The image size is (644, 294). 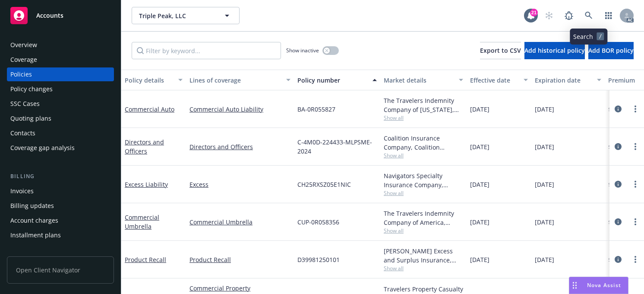 What do you see at coordinates (186, 16) in the screenshot?
I see `button: Triple Peak, LLC` at bounding box center [186, 16].